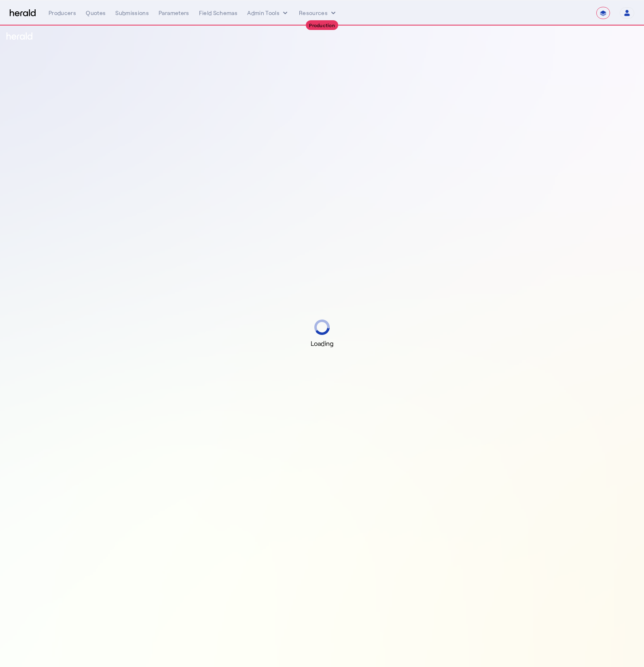 The height and width of the screenshot is (667, 644). What do you see at coordinates (318, 13) in the screenshot?
I see `button: Resources dropdown menu` at bounding box center [318, 13].